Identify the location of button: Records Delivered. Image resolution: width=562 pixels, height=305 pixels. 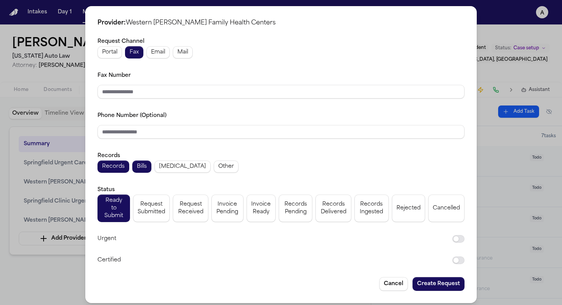
(333, 209).